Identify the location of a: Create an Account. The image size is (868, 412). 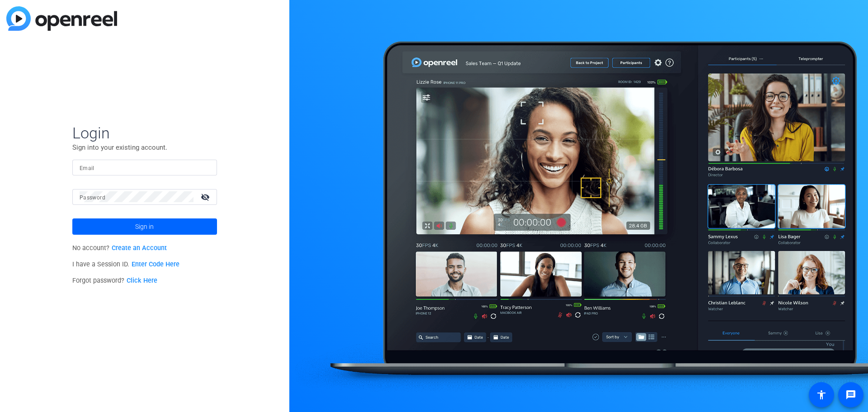
(139, 248).